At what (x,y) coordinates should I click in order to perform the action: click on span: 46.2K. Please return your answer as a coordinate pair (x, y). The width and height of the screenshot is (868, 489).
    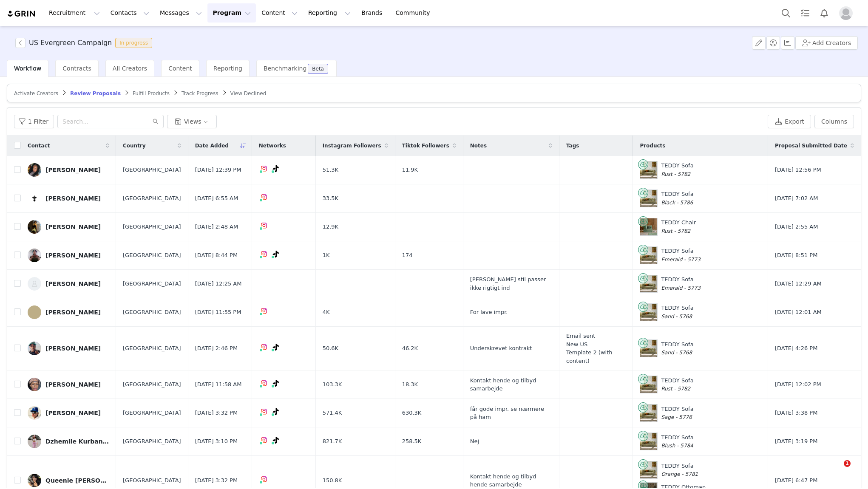
    Looking at the image, I should click on (410, 348).